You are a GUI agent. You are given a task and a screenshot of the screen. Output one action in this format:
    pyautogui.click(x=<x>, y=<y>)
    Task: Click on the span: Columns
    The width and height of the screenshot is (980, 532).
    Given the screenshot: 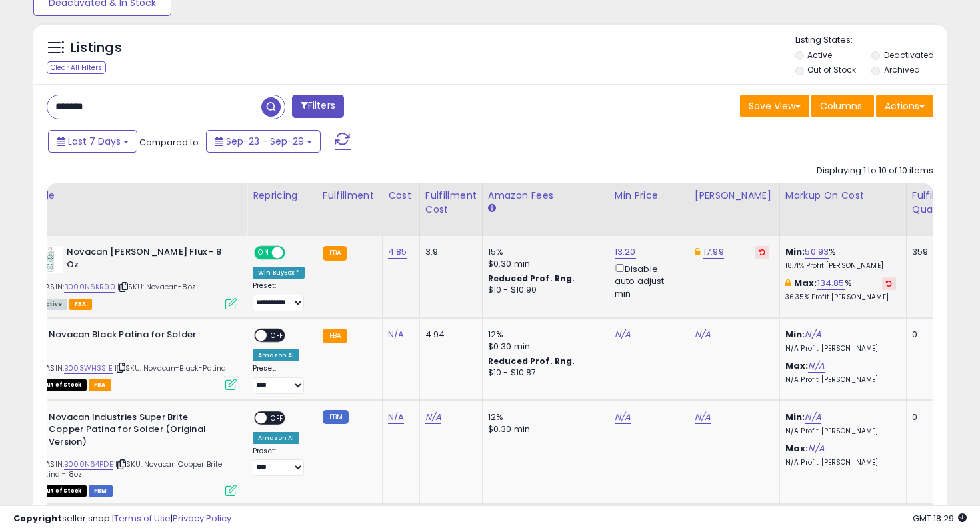 What is the action you would take?
    pyautogui.click(x=841, y=106)
    